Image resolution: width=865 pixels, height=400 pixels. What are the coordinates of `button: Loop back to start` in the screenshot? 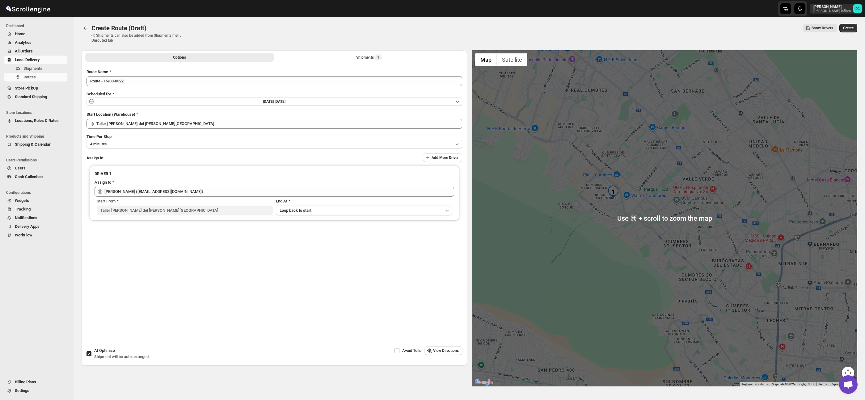 It's located at (364, 211).